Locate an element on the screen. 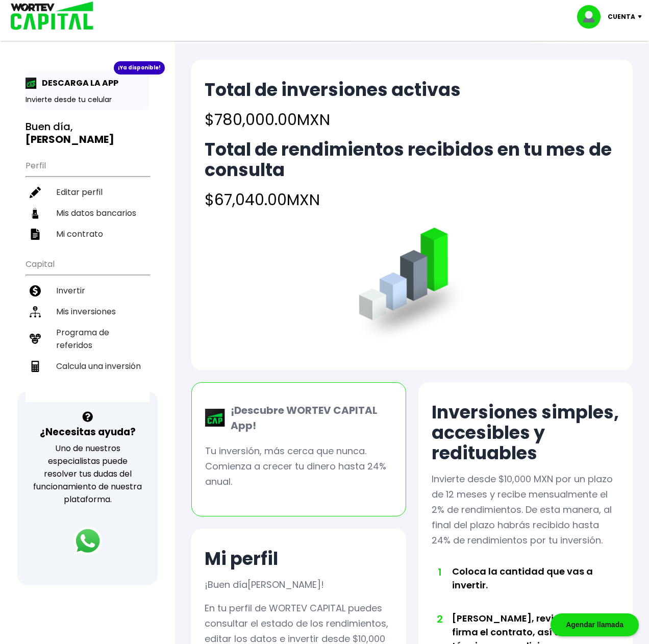  li: Coloca la cantidad que vas a invertir. is located at coordinates (526, 587).